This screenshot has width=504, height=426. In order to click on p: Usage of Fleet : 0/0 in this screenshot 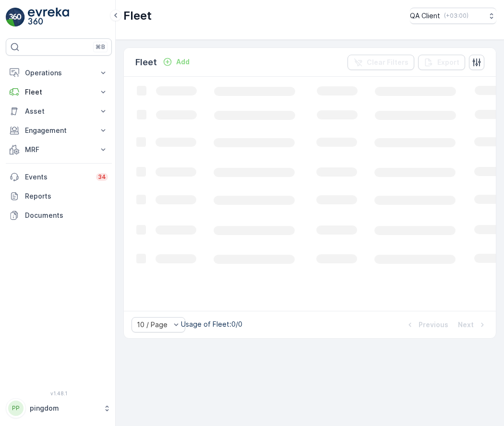, I will do `click(212, 324)`.